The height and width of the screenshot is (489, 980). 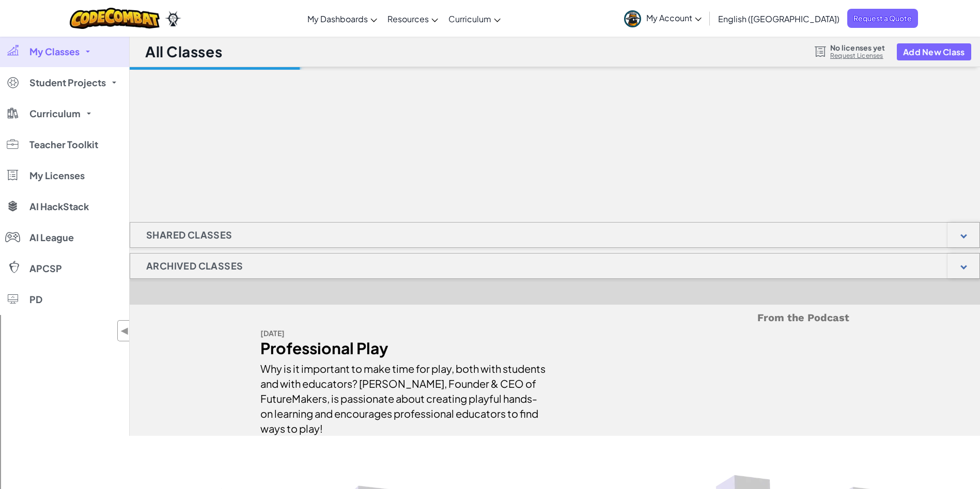 What do you see at coordinates (342, 18) in the screenshot?
I see `a: My Dashboards` at bounding box center [342, 18].